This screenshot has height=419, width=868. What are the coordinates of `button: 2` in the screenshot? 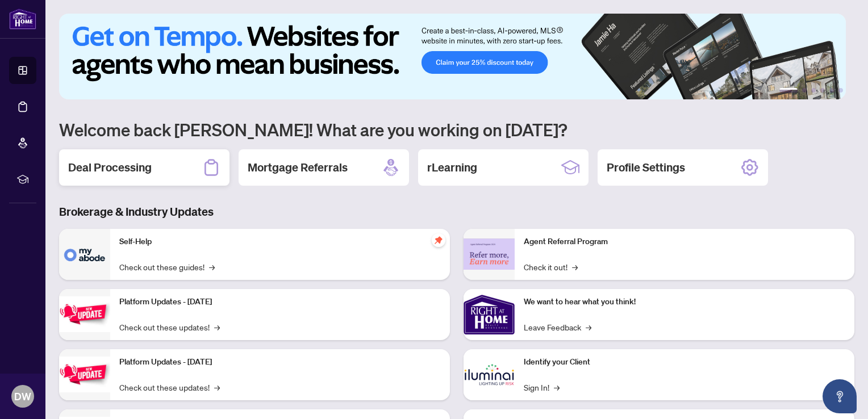 It's located at (804, 90).